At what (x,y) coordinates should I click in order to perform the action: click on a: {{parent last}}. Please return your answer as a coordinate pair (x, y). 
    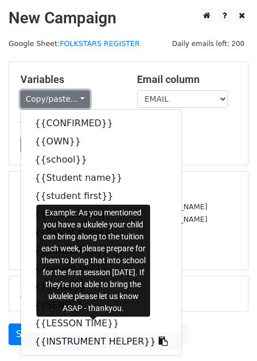
    Looking at the image, I should click on (101, 269).